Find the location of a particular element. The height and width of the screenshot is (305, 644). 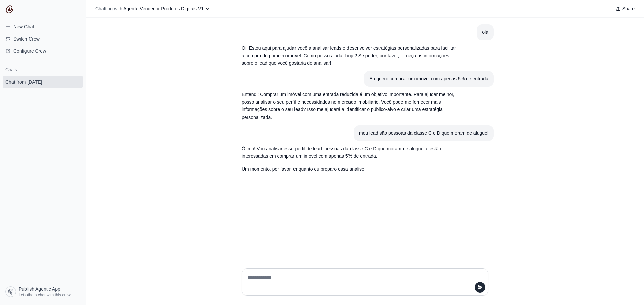

span: Chatting with is located at coordinates (108, 9).